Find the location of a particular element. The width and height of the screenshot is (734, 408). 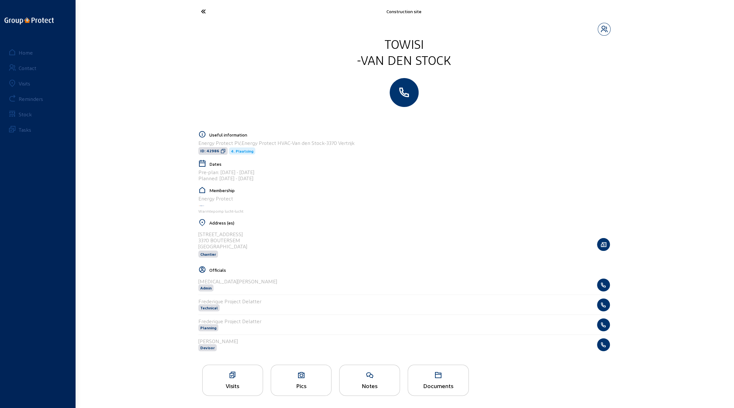

div: Tasks is located at coordinates (25, 130).